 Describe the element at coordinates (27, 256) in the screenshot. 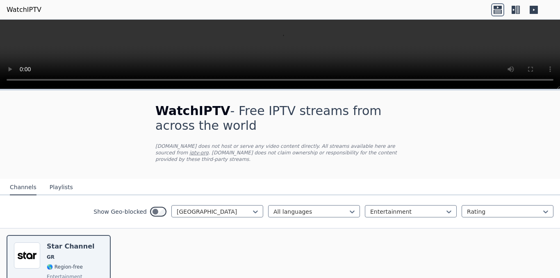

I see `img: Star Channel` at that location.